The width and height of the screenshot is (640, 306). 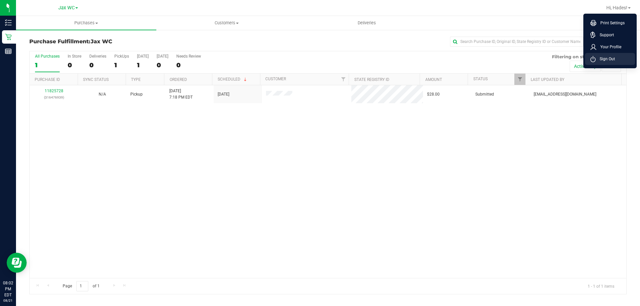 I want to click on span: Filtering on status:, so click(x=573, y=57).